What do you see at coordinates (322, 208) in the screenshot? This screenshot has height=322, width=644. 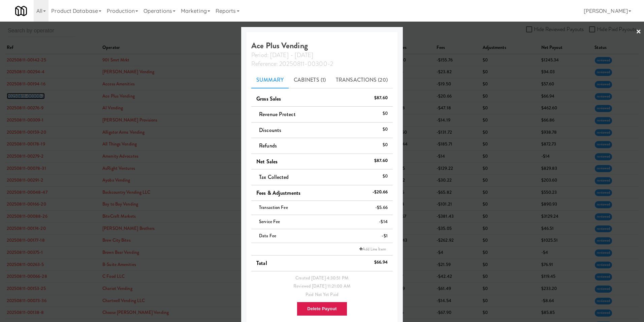 I see `li: Transaction Fee-$5.66` at bounding box center [322, 208].